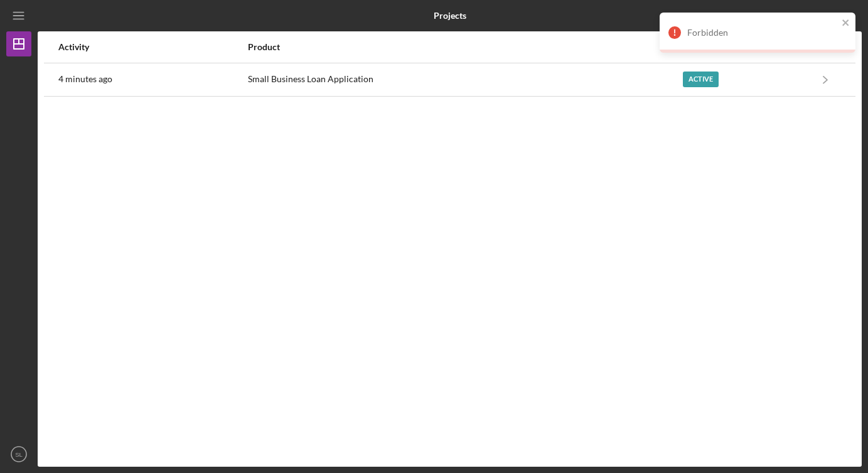  Describe the element at coordinates (86, 79) in the screenshot. I see `time: 2025-09-26 17:08` at that location.